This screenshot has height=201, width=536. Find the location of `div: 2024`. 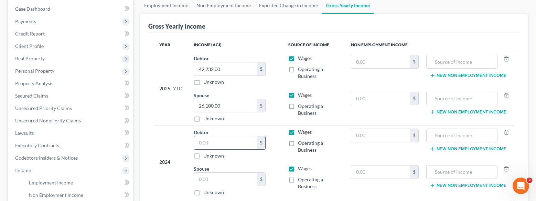

div: 2024 is located at coordinates (171, 162).